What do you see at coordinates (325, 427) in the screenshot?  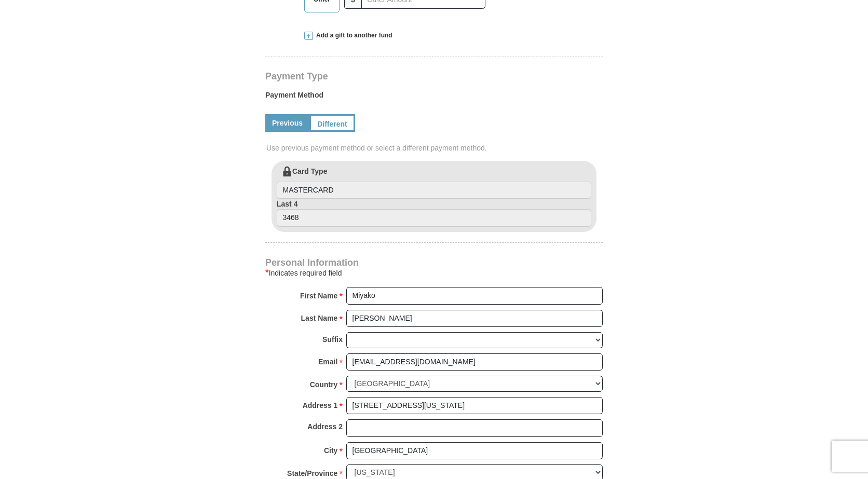 I see `strong: Address 2` at bounding box center [325, 427].